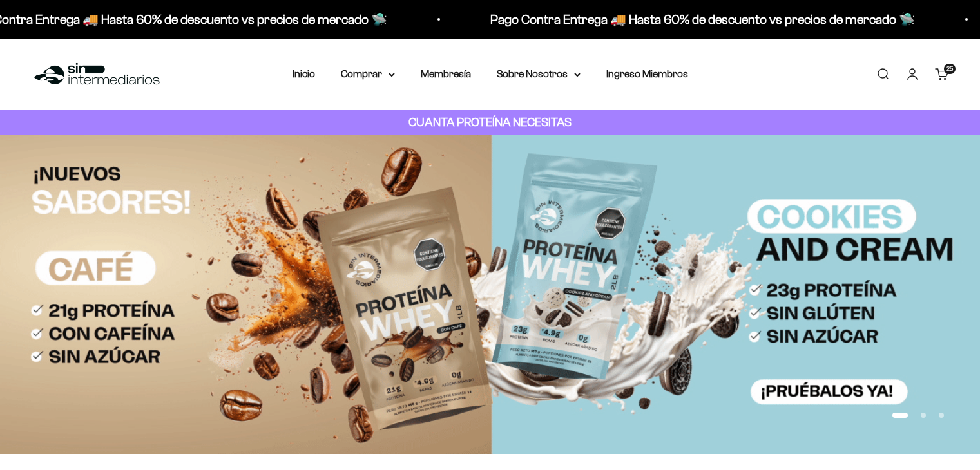  I want to click on a: Membresía, so click(446, 74).